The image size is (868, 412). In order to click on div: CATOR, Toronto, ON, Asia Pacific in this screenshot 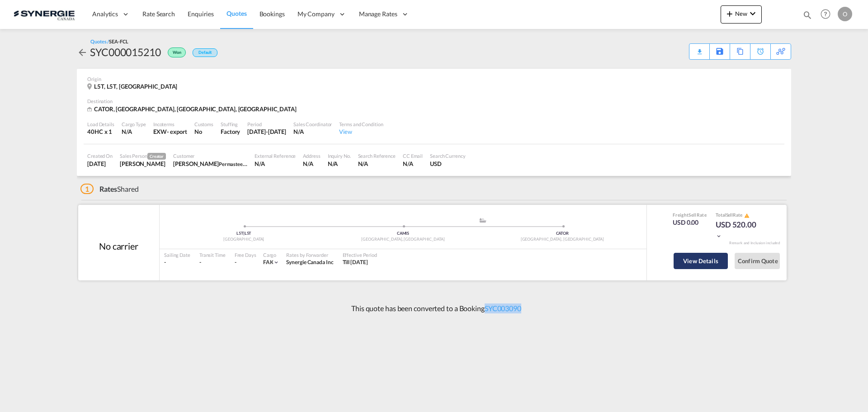, I will do `click(193, 109)`.